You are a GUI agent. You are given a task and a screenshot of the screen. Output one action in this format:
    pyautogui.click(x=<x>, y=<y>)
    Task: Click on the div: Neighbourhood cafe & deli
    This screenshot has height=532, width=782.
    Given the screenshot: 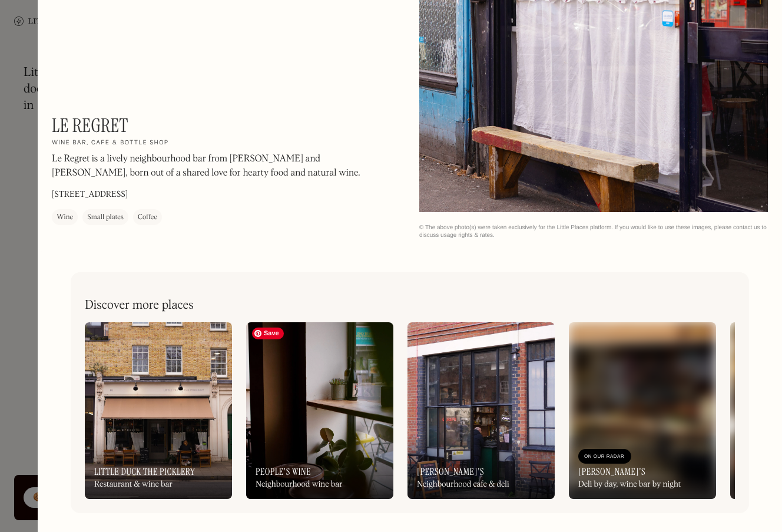 What is the action you would take?
    pyautogui.click(x=463, y=484)
    